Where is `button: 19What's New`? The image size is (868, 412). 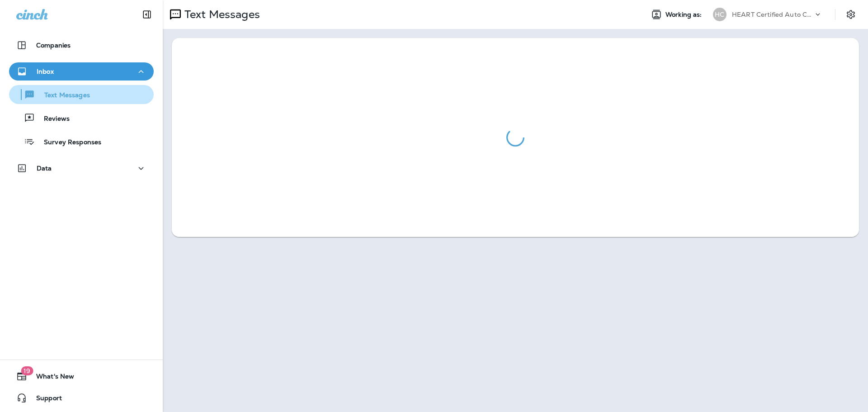
button: 19What's New is located at coordinates (81, 376).